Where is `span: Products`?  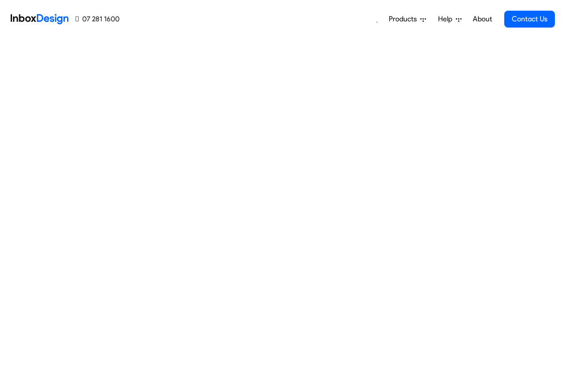 span: Products is located at coordinates (404, 19).